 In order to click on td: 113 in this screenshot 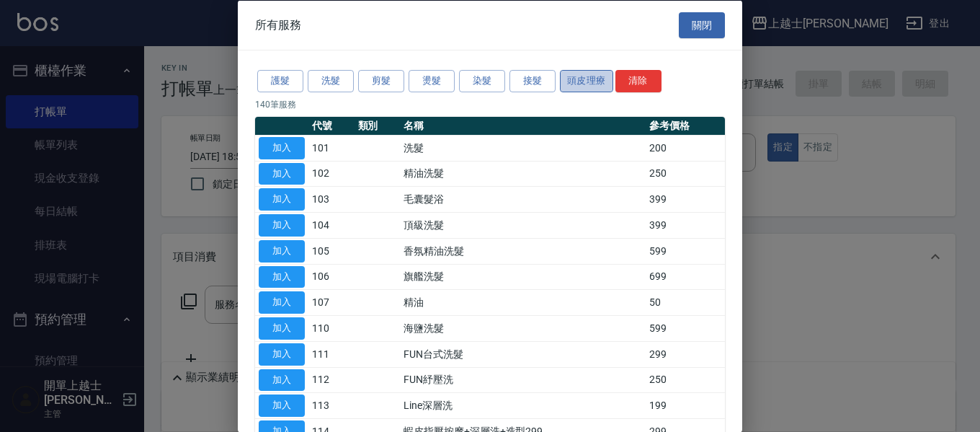, I will do `click(331, 405)`.